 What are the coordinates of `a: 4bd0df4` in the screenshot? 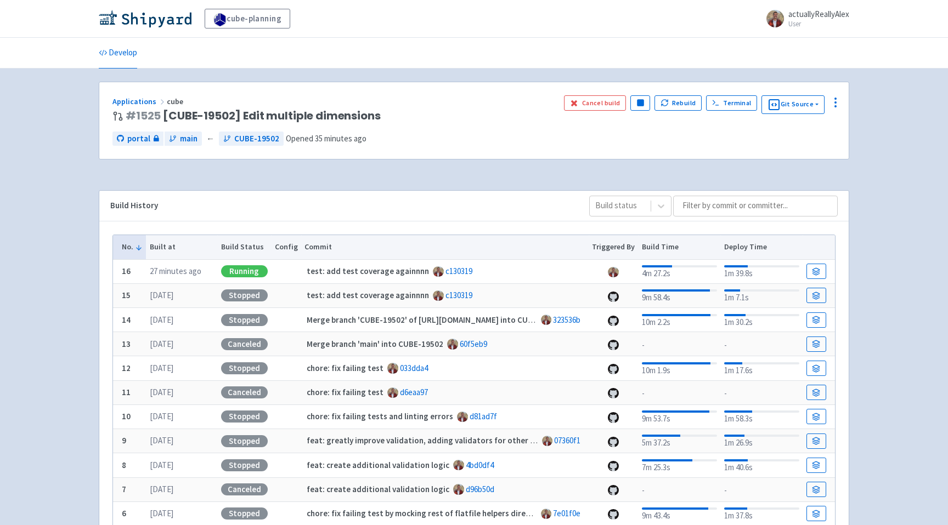 It's located at (479, 465).